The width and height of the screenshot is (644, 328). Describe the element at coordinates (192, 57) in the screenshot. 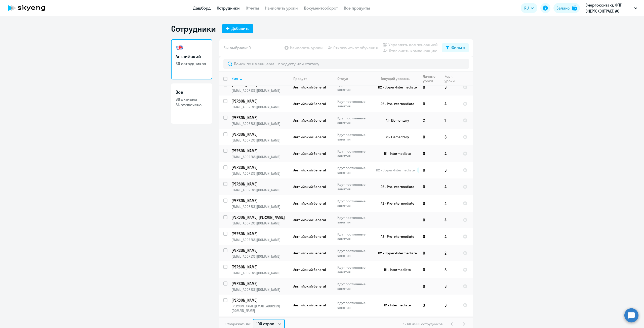

I see `h3: Английский` at that location.